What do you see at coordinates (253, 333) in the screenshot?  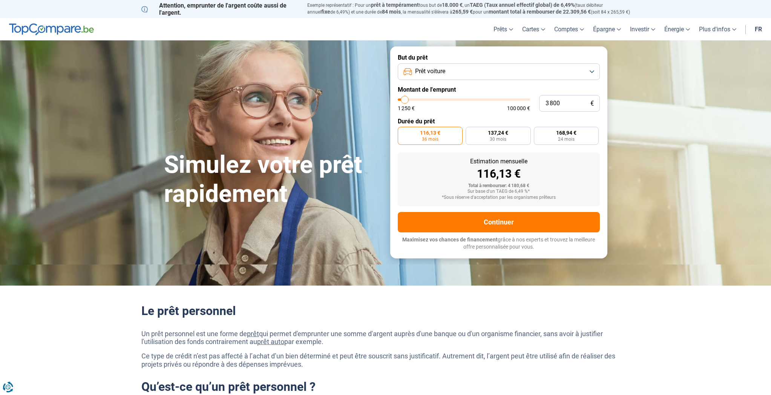 I see `a: prêt` at bounding box center [253, 333].